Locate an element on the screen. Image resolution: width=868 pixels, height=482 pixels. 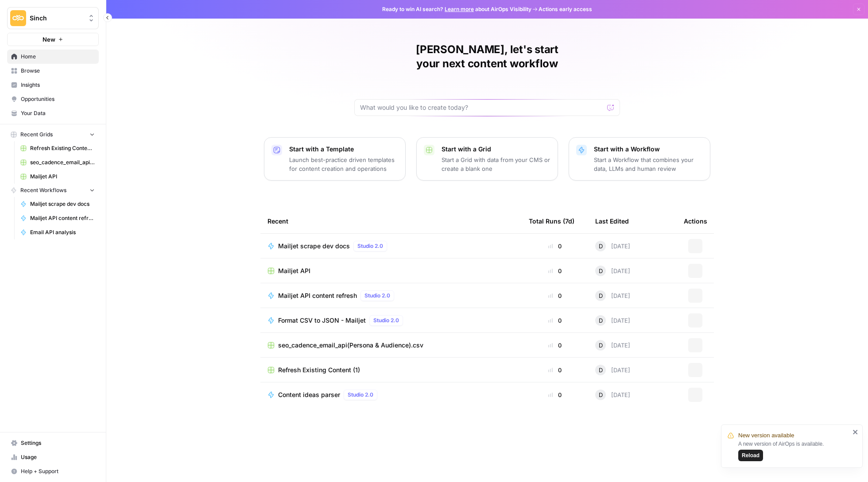
a: Browse is located at coordinates (53, 70).